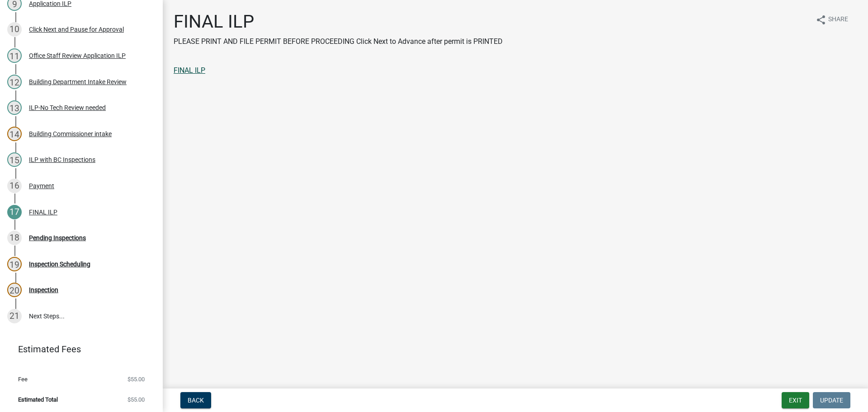  Describe the element at coordinates (338, 42) in the screenshot. I see `p: PLEASE PRINT AND FILE PERMIT BEFORE PROCEEDING Click Next to Advance after permit is PRINTED` at that location.